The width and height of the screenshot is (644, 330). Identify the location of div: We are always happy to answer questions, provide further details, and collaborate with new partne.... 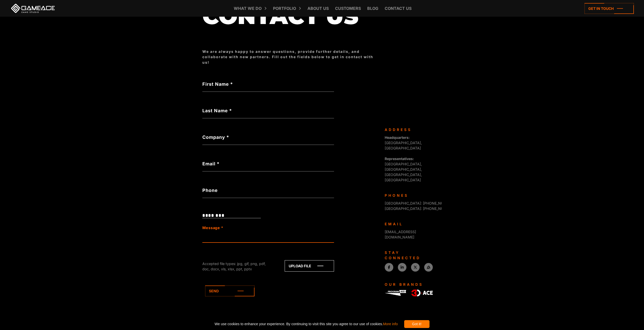
(291, 57).